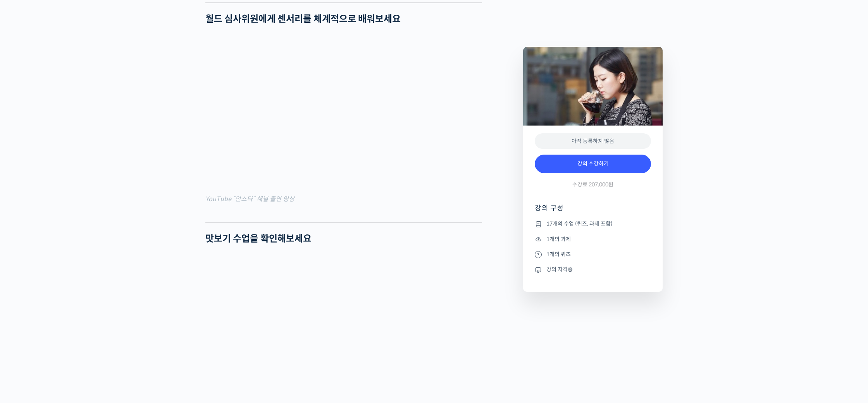 The image size is (868, 403). Describe the element at coordinates (593, 141) in the screenshot. I see `div: 아직 등록하지 않음` at that location.